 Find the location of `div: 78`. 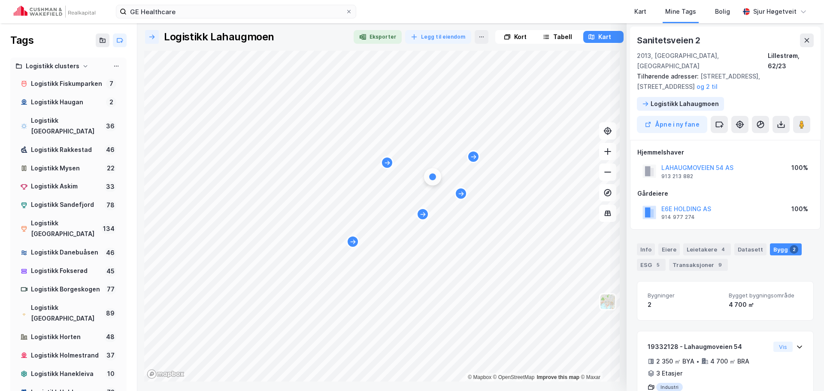

div: 78 is located at coordinates (110, 205).